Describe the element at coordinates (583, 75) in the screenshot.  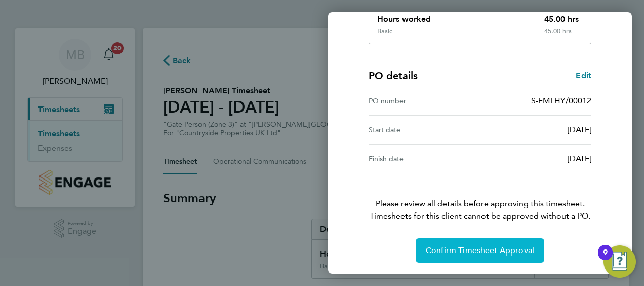
I see `a: Edit` at that location.